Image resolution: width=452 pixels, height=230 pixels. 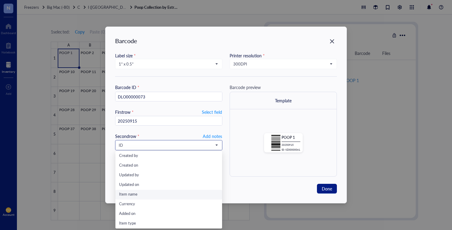 I want to click on span: 300 DPI, so click(x=282, y=64).